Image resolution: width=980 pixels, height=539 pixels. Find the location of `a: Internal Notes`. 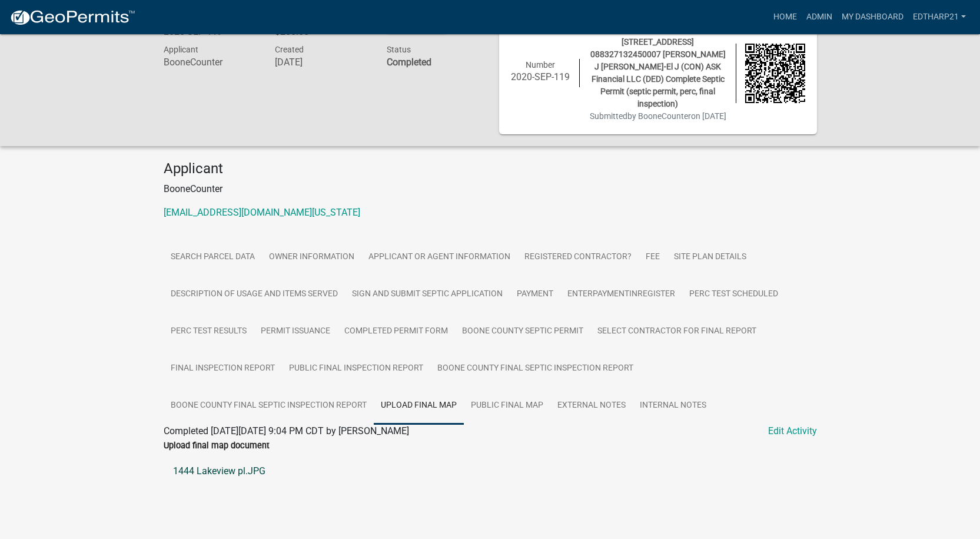

a: Internal Notes is located at coordinates (673, 406).